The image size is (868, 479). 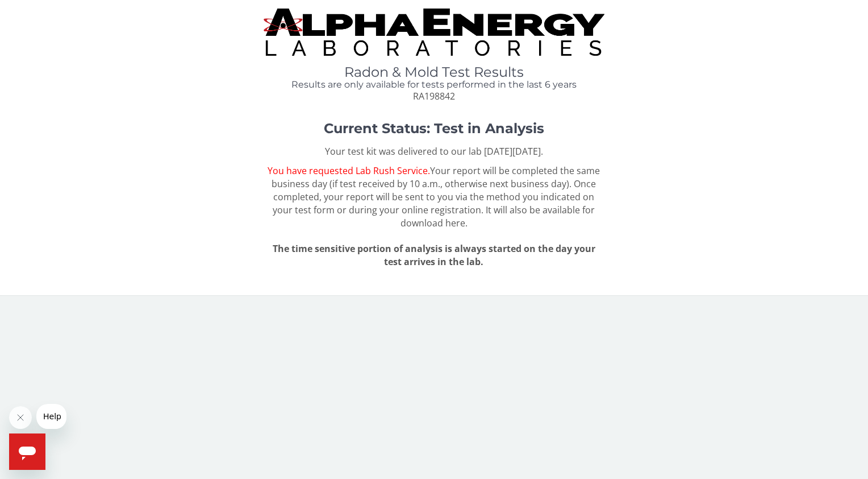 What do you see at coordinates (434, 128) in the screenshot?
I see `strong: Current Status: Test in Analysis` at bounding box center [434, 128].